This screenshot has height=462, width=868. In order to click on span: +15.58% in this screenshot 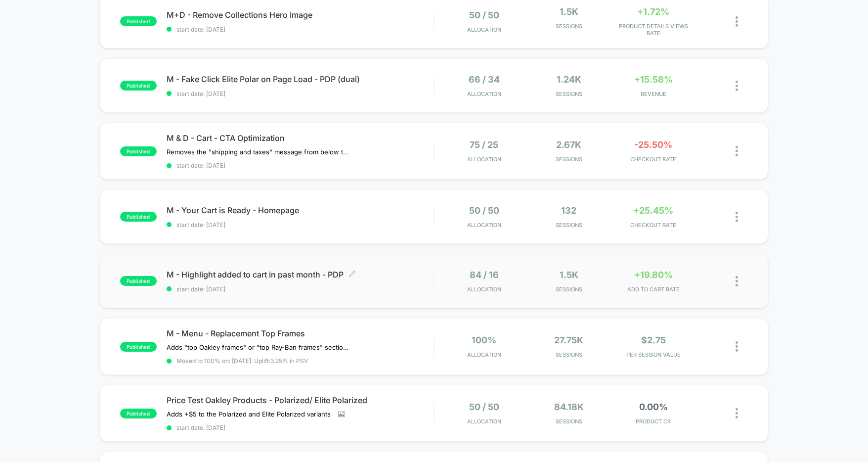, I will do `click(653, 79)`.